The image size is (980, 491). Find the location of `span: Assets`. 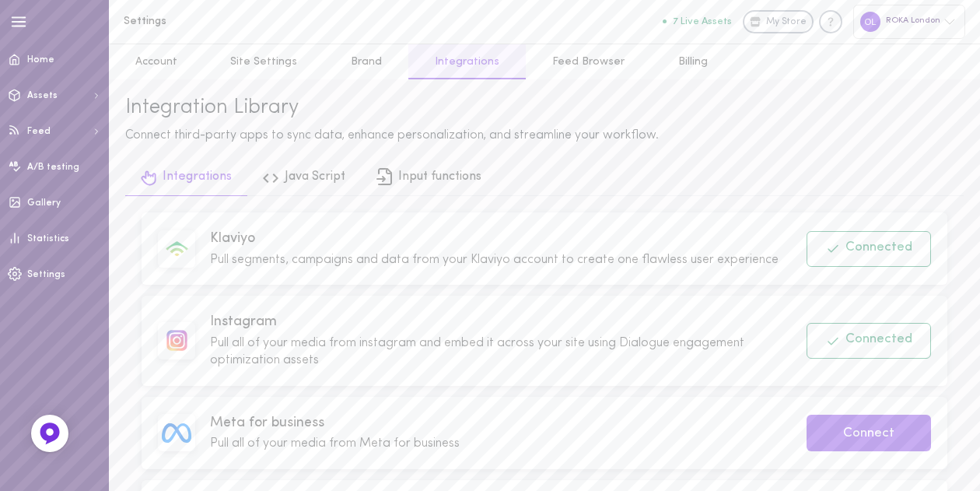

span: Assets is located at coordinates (42, 96).